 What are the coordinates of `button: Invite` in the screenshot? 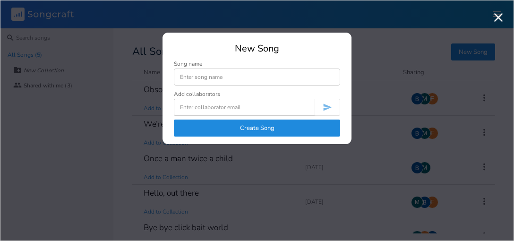 It's located at (327, 107).